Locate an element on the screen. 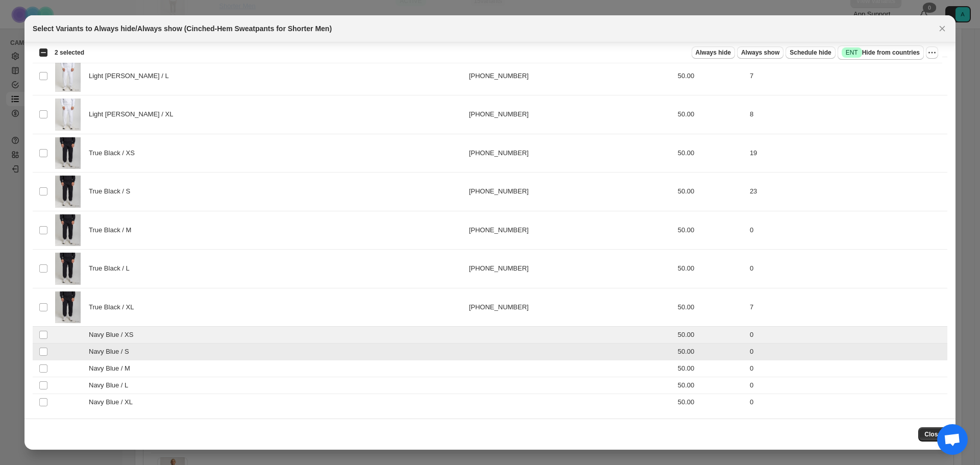 Image resolution: width=980 pixels, height=465 pixels. span: Navy Blue / XS is located at coordinates (114, 335).